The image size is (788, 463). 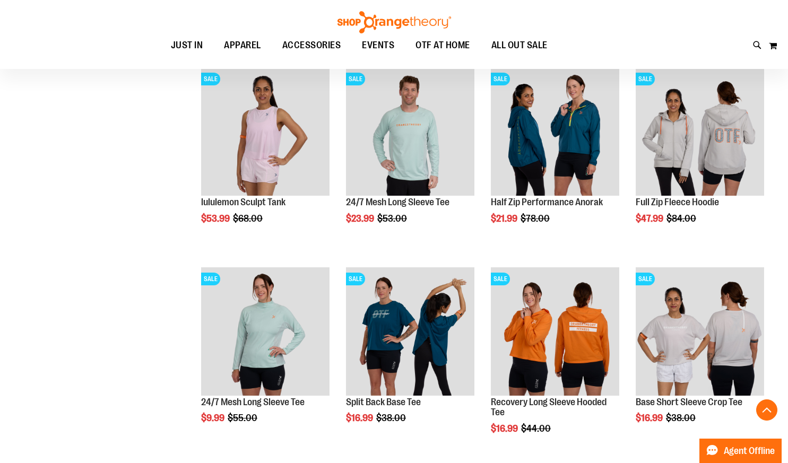 I want to click on span: $53.99, so click(x=216, y=219).